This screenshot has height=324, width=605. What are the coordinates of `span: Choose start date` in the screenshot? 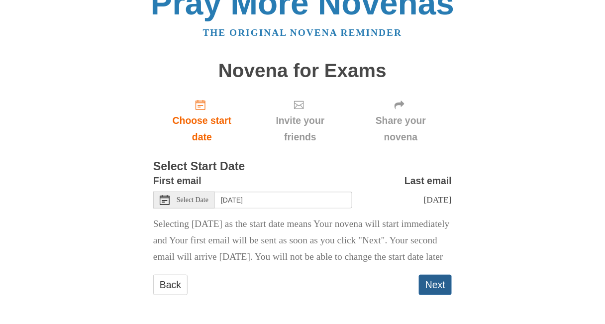 It's located at (202, 129).